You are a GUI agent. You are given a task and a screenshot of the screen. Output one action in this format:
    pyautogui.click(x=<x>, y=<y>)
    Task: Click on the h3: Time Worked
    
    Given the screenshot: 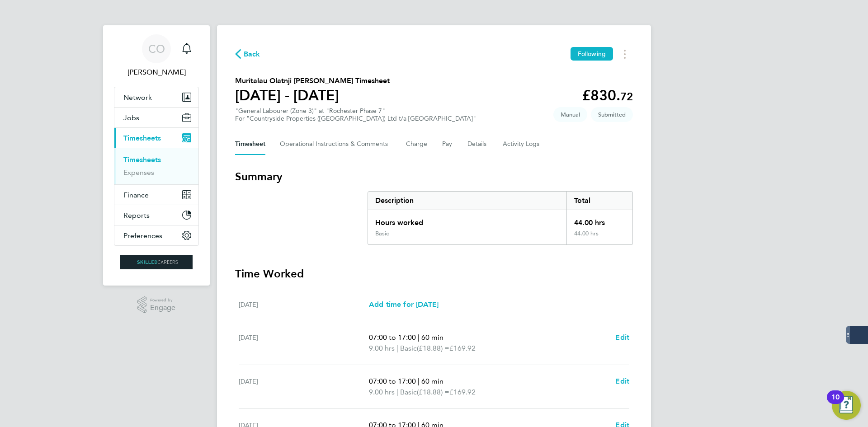 What is the action you would take?
    pyautogui.click(x=434, y=274)
    